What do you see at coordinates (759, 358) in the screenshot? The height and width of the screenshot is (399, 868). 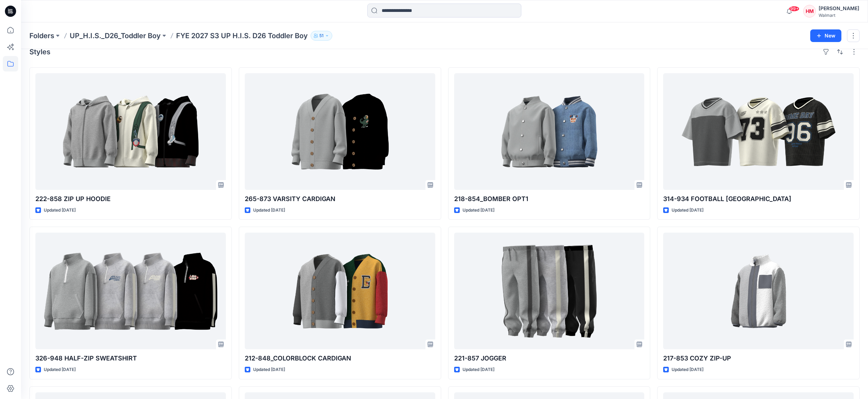 I see `p: 217-853 COZY ZIP-UP` at bounding box center [759, 358].